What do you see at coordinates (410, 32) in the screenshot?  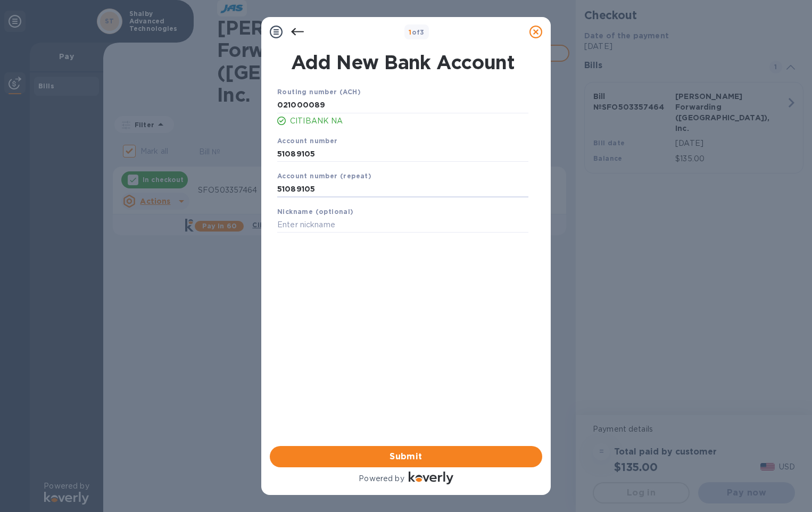 I see `span: 1` at bounding box center [410, 32].